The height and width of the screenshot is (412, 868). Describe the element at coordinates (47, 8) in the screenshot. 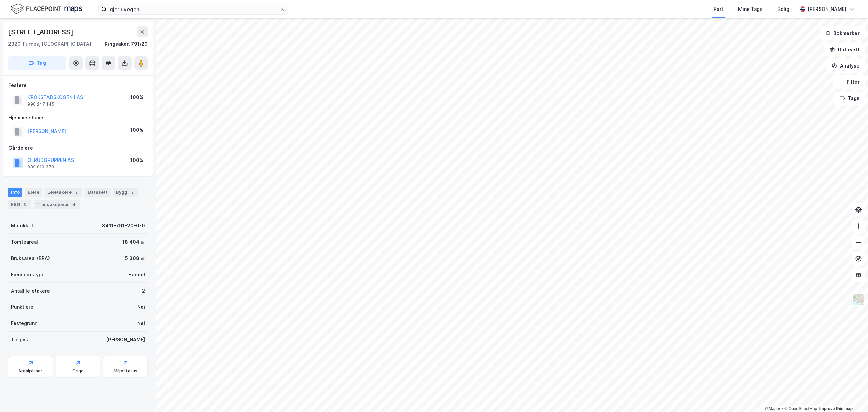

I see `img: logo.f888ab2527a4732fd821a326f86c7f29.svg` at that location.